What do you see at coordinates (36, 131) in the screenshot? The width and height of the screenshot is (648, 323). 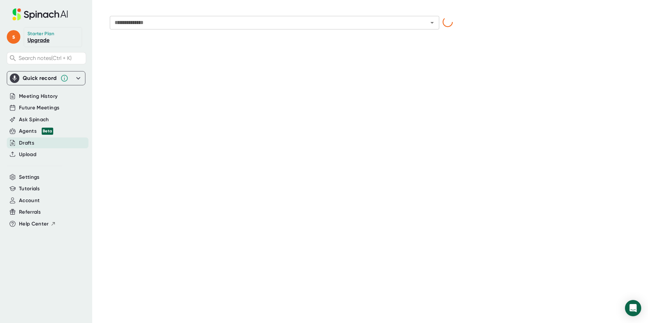 I see `button: Agents Beta` at bounding box center [36, 131].